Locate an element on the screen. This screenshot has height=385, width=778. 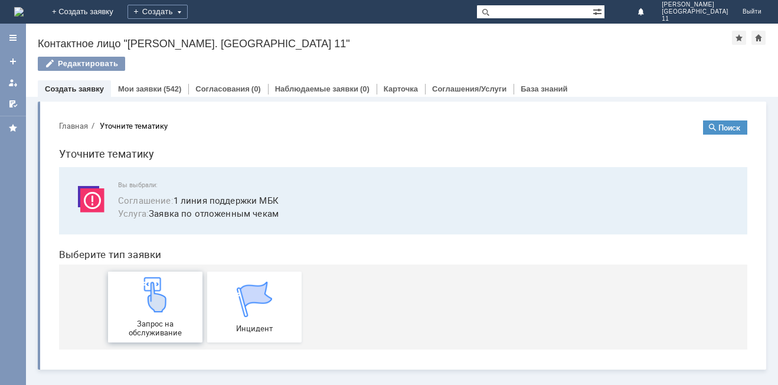
div: Добавить в избранное is located at coordinates (739, 38).